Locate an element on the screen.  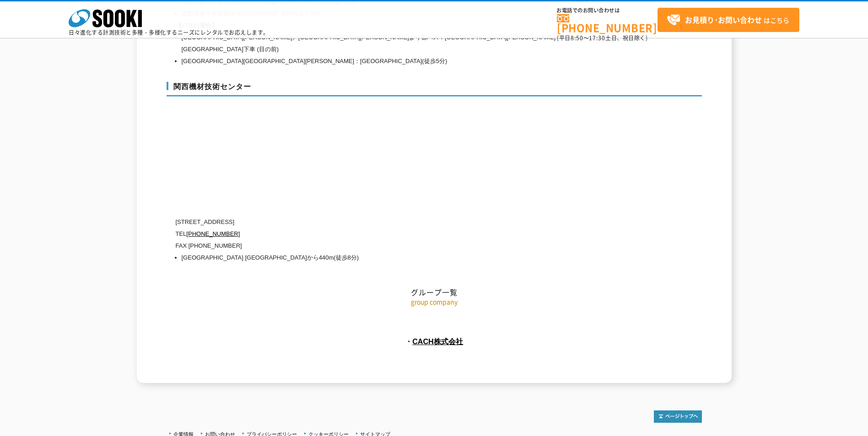
span: 8:50 is located at coordinates (577, 38).